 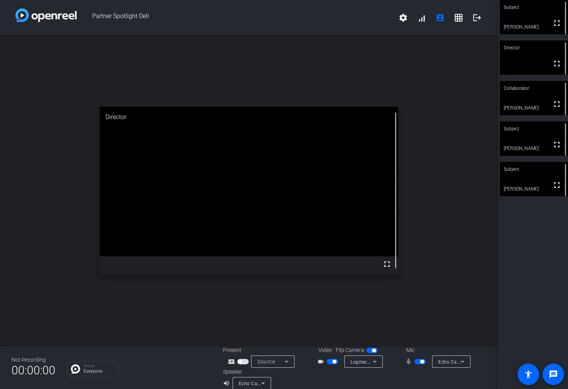 What do you see at coordinates (34, 360) in the screenshot?
I see `div: Not Recording` at bounding box center [34, 360].